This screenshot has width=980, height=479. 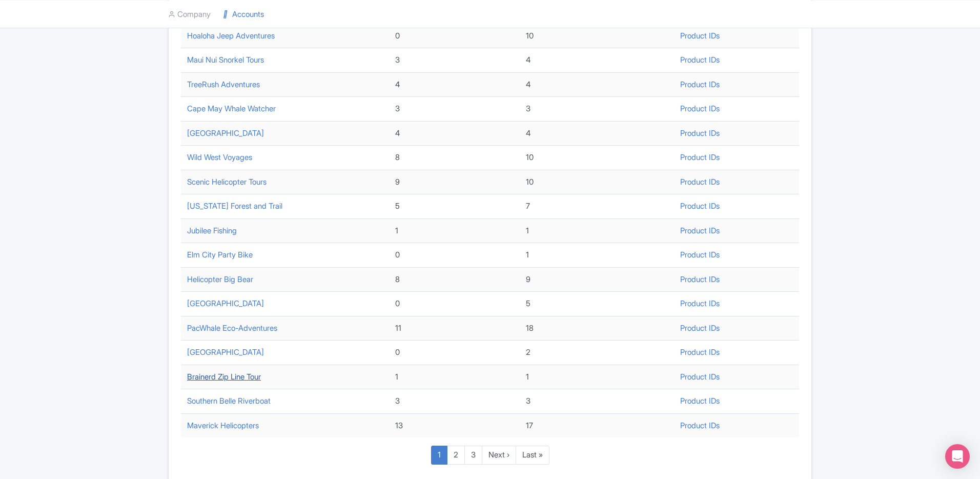 What do you see at coordinates (224, 376) in the screenshot?
I see `a: Brainerd Zip Line Tour` at bounding box center [224, 376].